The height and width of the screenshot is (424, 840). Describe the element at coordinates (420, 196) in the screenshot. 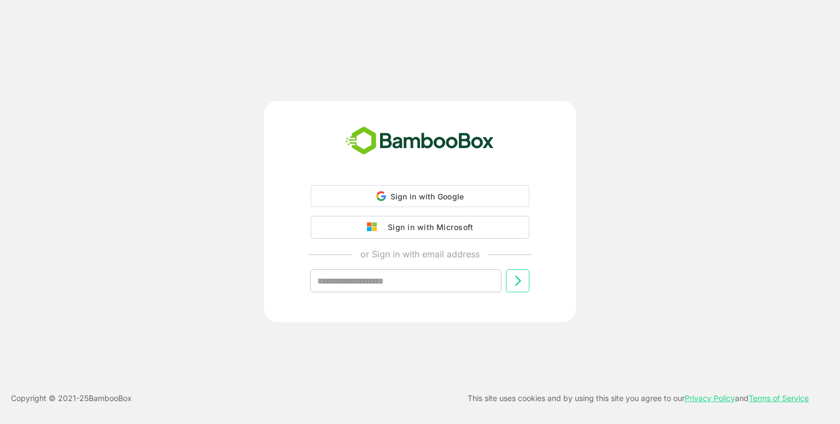

I see `div: Sign in with Google` at that location.